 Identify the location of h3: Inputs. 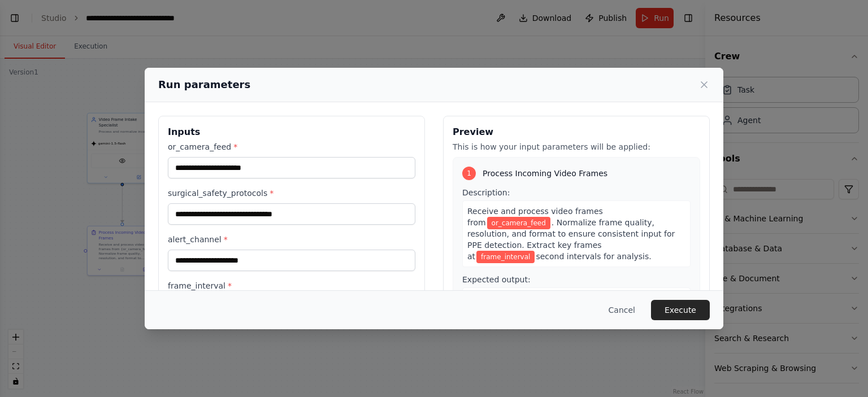
(291, 132).